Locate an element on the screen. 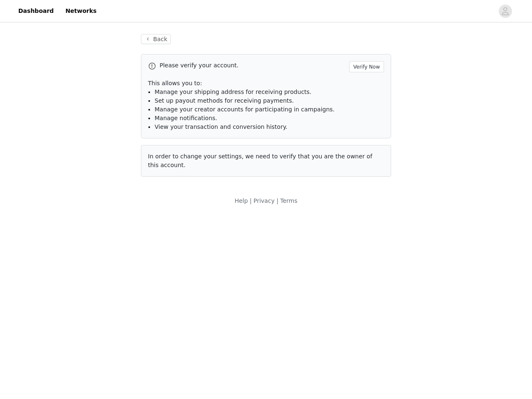 This screenshot has width=532, height=399. span: In order to change your settings, we need to verify that you are the owner of this account. is located at coordinates (260, 160).